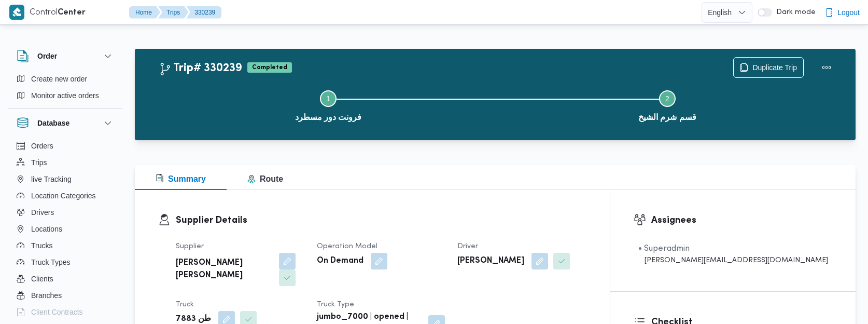 This screenshot has height=324, width=868. I want to click on span: Dark mode, so click(793, 13).